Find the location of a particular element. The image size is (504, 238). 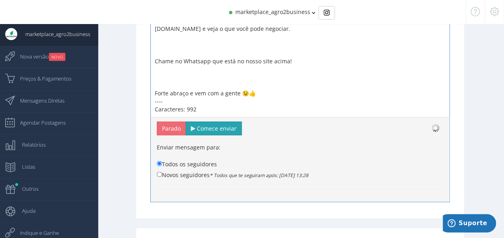

img: loader.gif is located at coordinates (436, 128).